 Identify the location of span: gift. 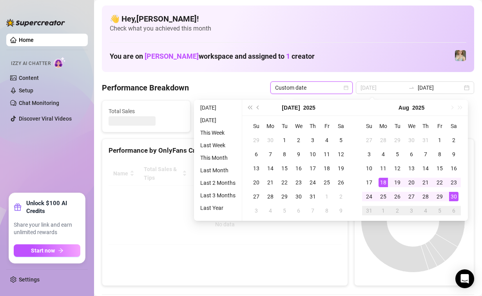
(18, 207).